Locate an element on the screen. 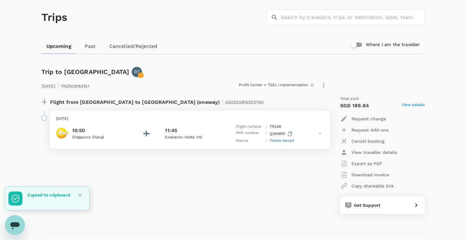  p: PNR number is located at coordinates (249, 134).